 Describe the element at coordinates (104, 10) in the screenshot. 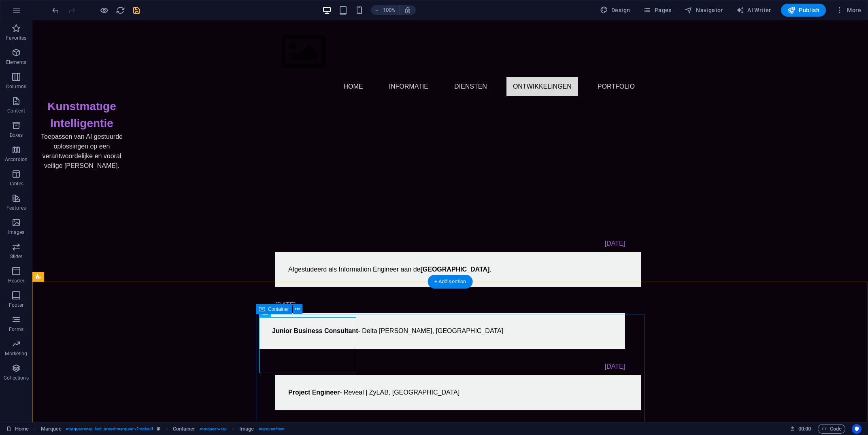

I see `button: Click here to leave preview mode and continue editing` at that location.